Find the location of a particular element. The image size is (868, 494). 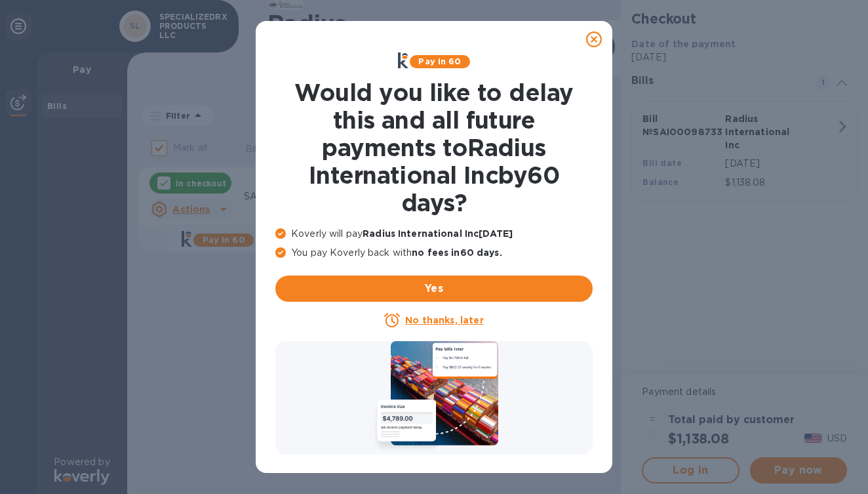

p: Koverly will pay is located at coordinates (434, 234).